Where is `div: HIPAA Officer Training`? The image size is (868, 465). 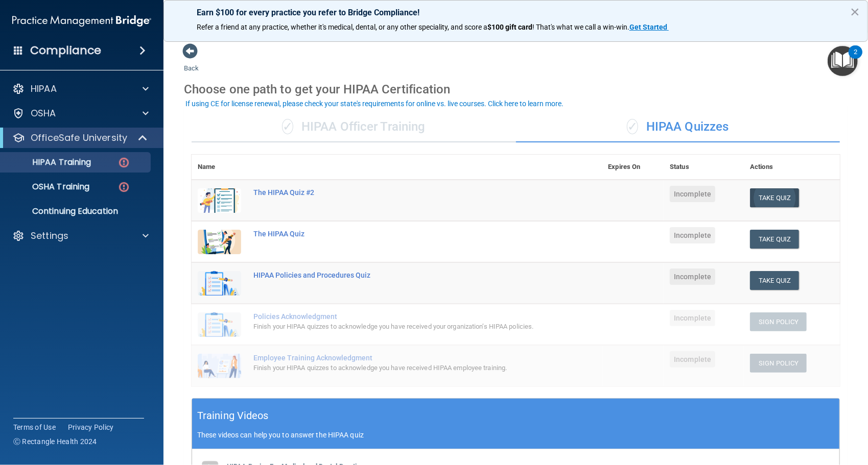
div: HIPAA Officer Training is located at coordinates (353, 127).